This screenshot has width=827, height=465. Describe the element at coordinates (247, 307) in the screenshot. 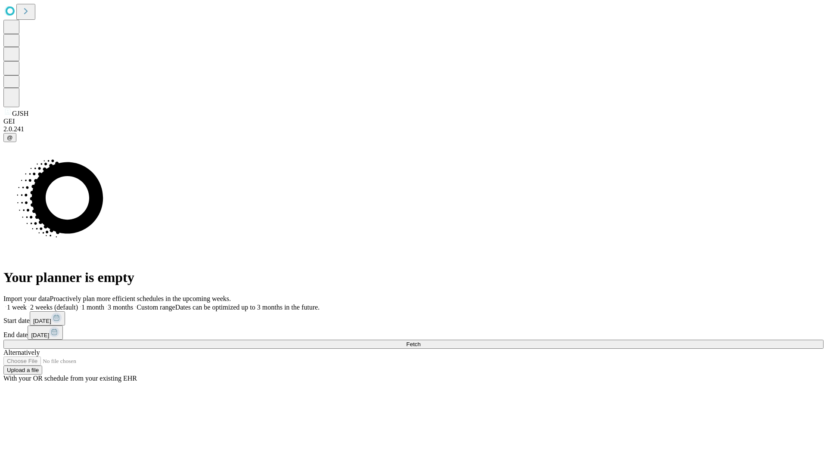

I see `span: Dates can be optimized up to 3 months in the future.` at that location.